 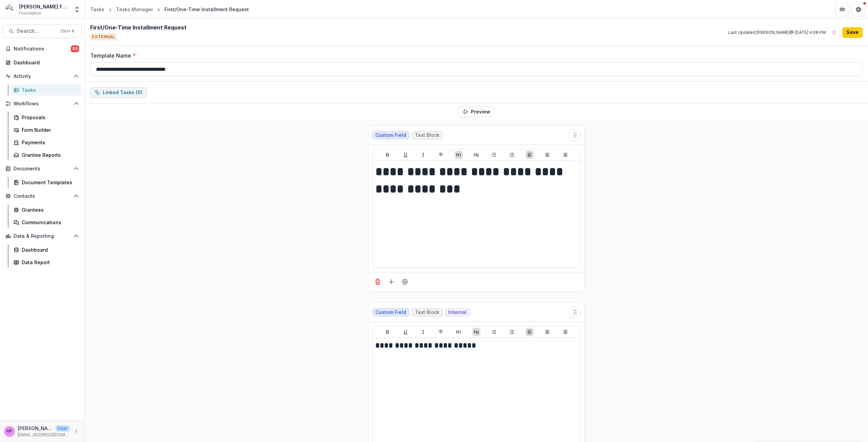 I want to click on div: Form Builder, so click(x=49, y=129).